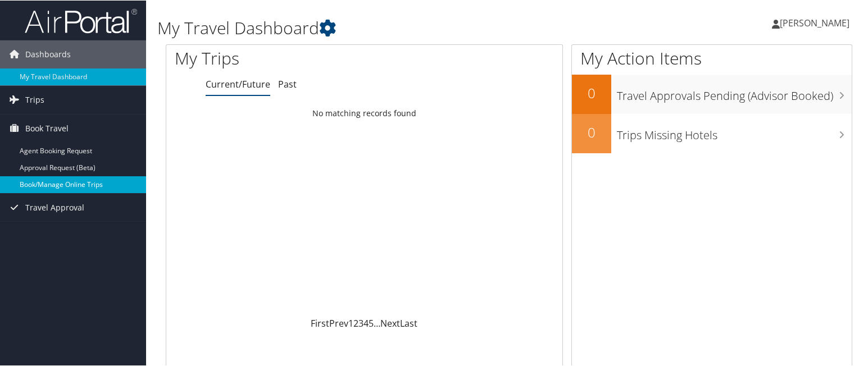 This screenshot has height=366, width=868. Describe the element at coordinates (339, 322) in the screenshot. I see `a: Prev` at that location.